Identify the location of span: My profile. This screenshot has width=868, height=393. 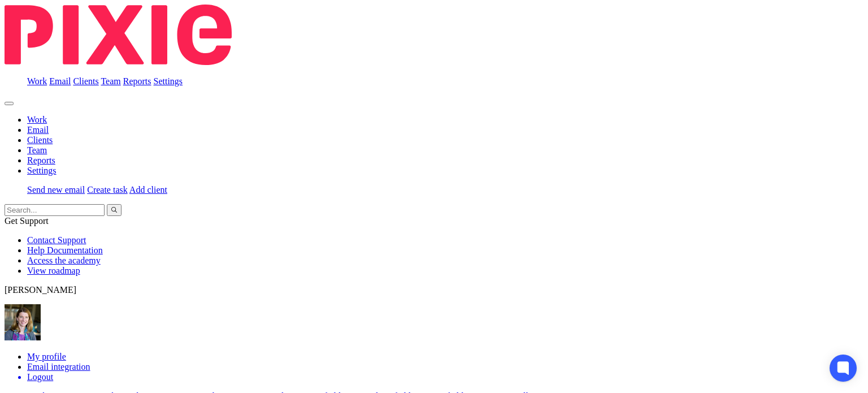
(46, 356).